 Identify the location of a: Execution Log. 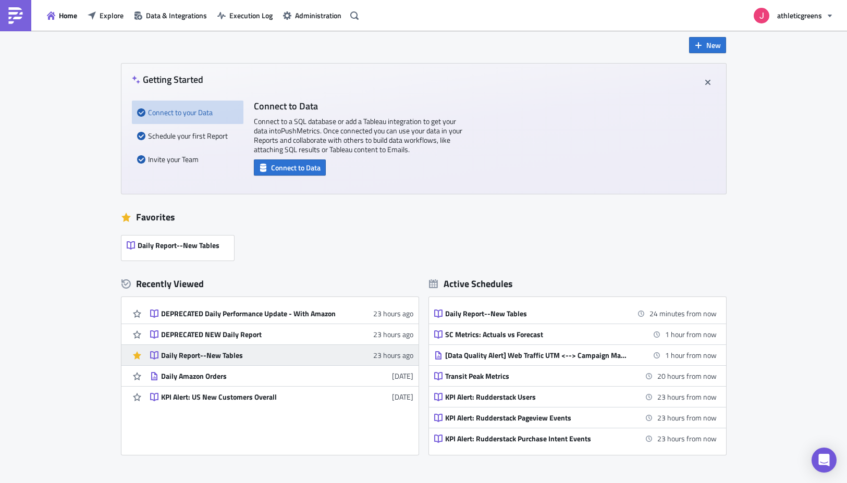
(245, 15).